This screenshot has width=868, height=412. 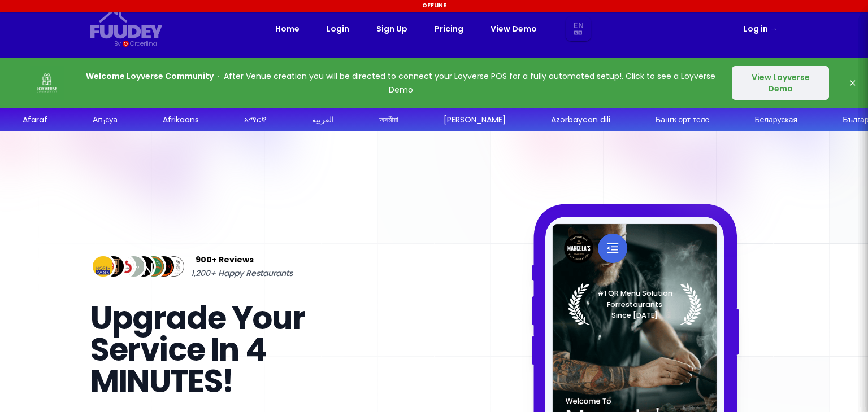 What do you see at coordinates (761, 29) in the screenshot?
I see `a: Log in` at bounding box center [761, 29].